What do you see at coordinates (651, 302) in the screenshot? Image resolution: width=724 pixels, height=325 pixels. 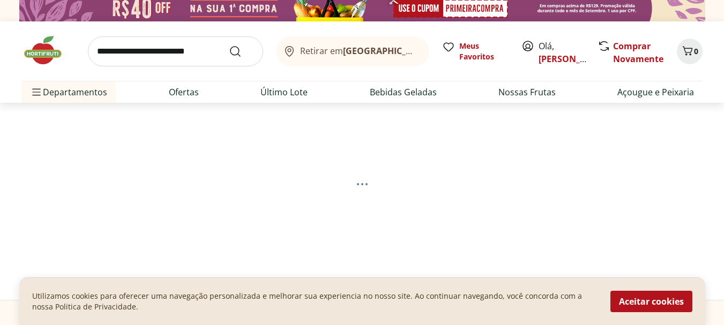 I see `button: Aceitar cookies` at bounding box center [651, 302].